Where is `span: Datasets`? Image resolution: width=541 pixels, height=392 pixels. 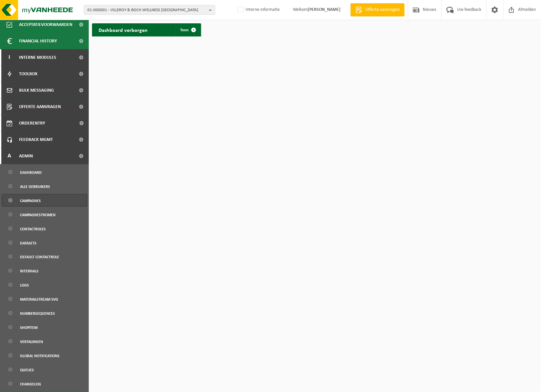 span: Datasets is located at coordinates (28, 243).